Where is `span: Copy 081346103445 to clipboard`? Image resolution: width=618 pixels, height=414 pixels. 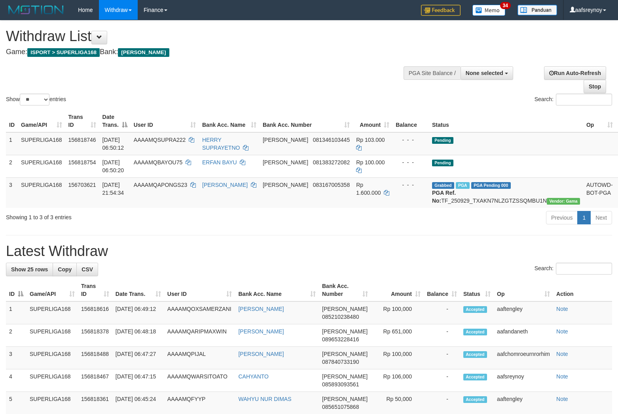
span: Copy 081346103445 to clipboard is located at coordinates (331, 140).